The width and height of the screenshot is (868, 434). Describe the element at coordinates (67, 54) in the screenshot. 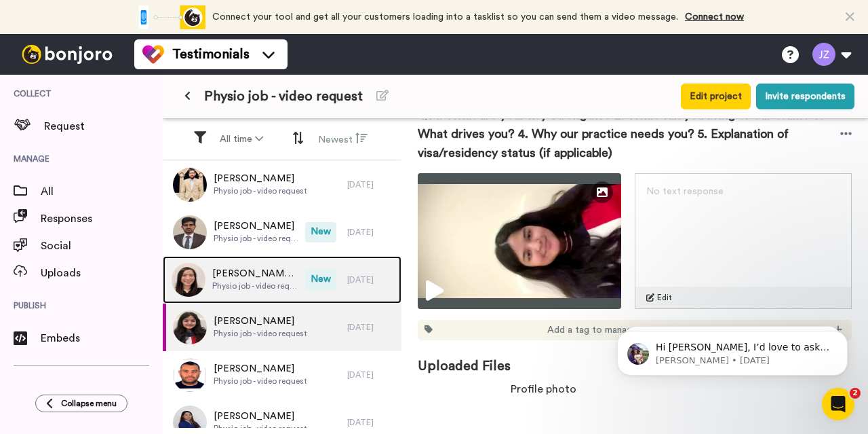

I see `img: bj-logo-header-white.svg` at that location.